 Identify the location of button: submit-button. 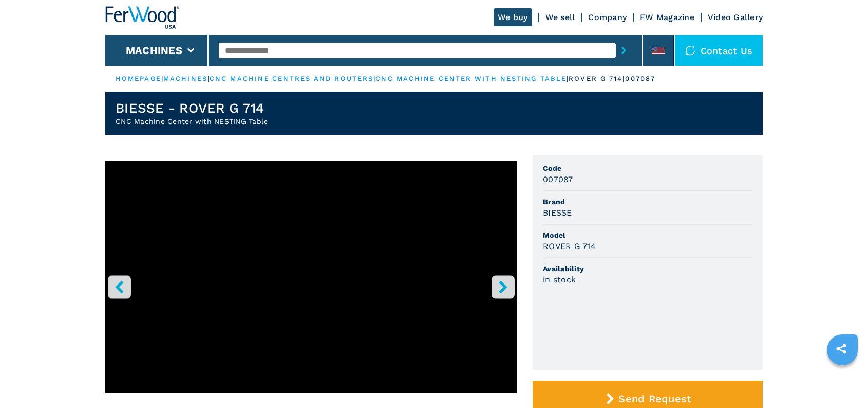
(624, 51).